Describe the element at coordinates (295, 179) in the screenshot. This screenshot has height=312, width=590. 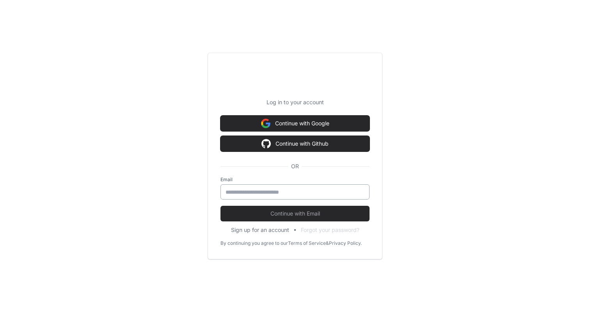
I see `label: Email` at that location.